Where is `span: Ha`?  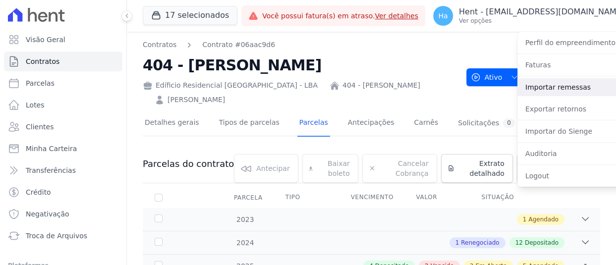 span: Ha is located at coordinates (443, 16).